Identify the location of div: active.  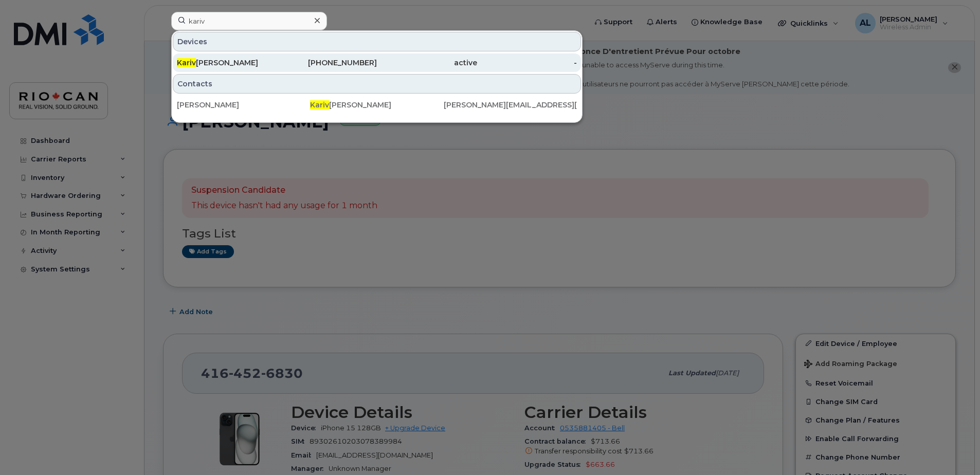
(426, 63).